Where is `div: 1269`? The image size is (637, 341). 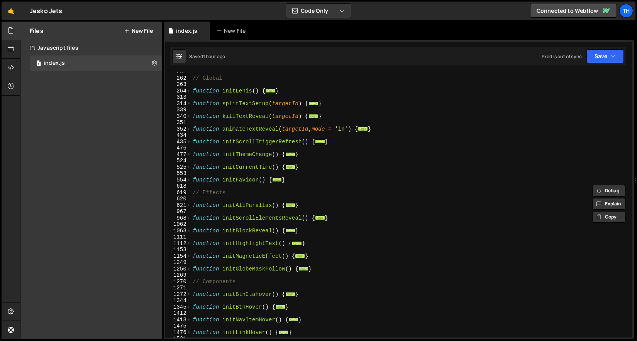
div: 1269 is located at coordinates (178, 275).